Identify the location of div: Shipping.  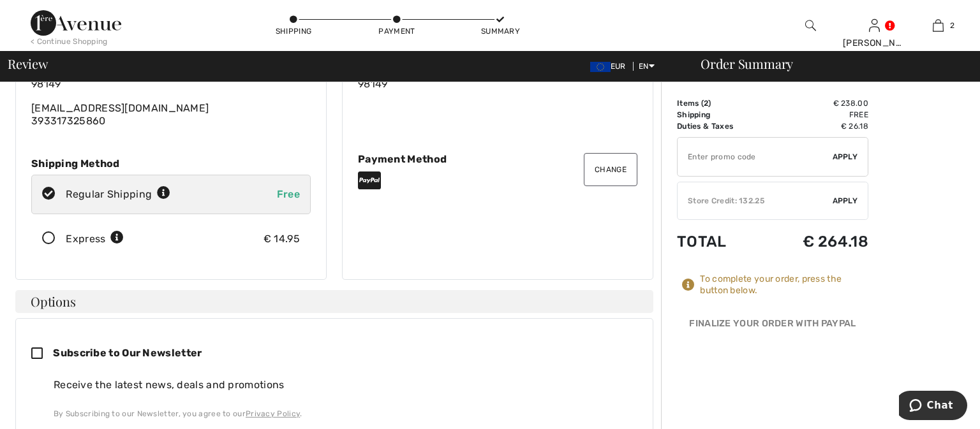
(294, 31).